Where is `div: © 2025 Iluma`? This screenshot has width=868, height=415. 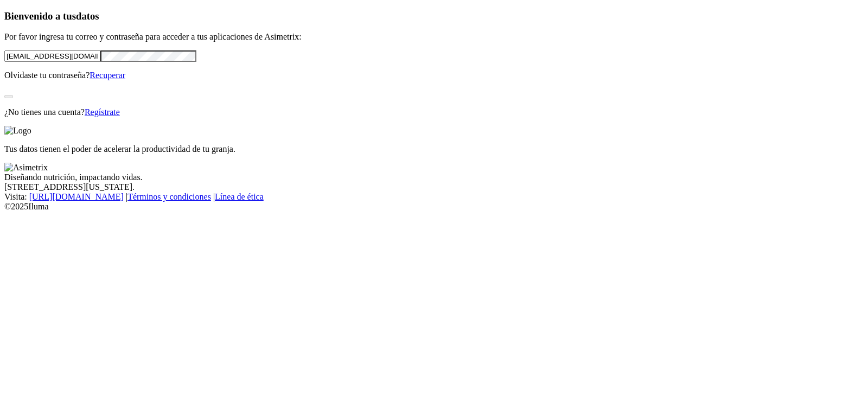 div: © 2025 Iluma is located at coordinates (434, 207).